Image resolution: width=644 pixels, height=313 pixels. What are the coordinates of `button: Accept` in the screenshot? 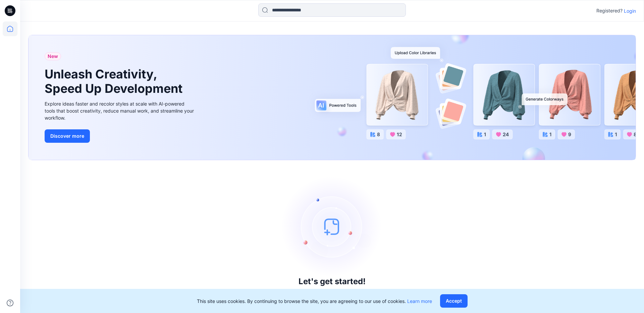 It's located at (454, 301).